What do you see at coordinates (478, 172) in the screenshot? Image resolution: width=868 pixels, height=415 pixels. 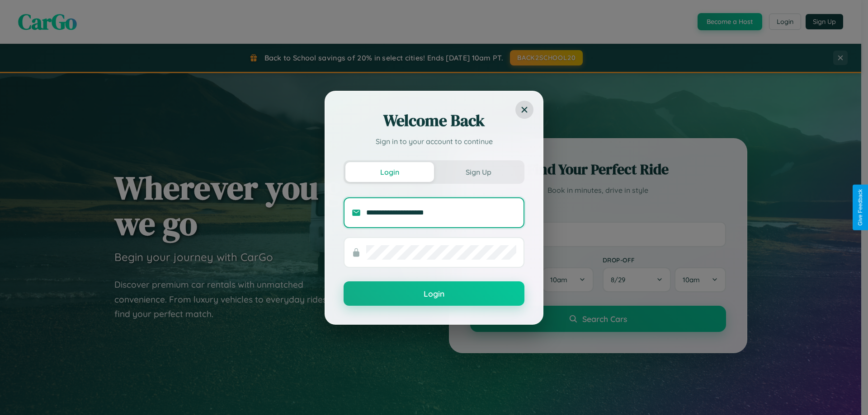 I see `button: Sign Up` at bounding box center [478, 172].